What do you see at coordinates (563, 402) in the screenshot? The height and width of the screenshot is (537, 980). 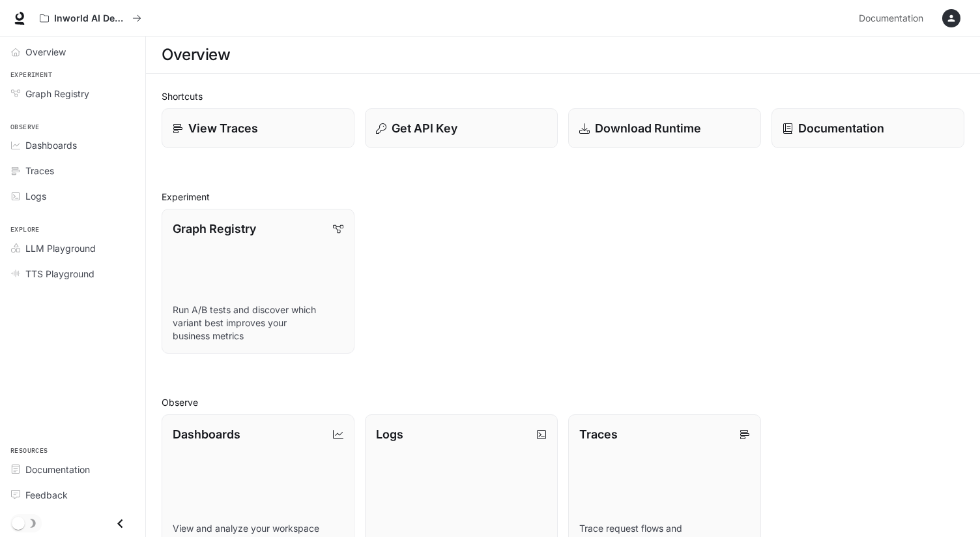 I see `h2: Observe` at bounding box center [563, 402].